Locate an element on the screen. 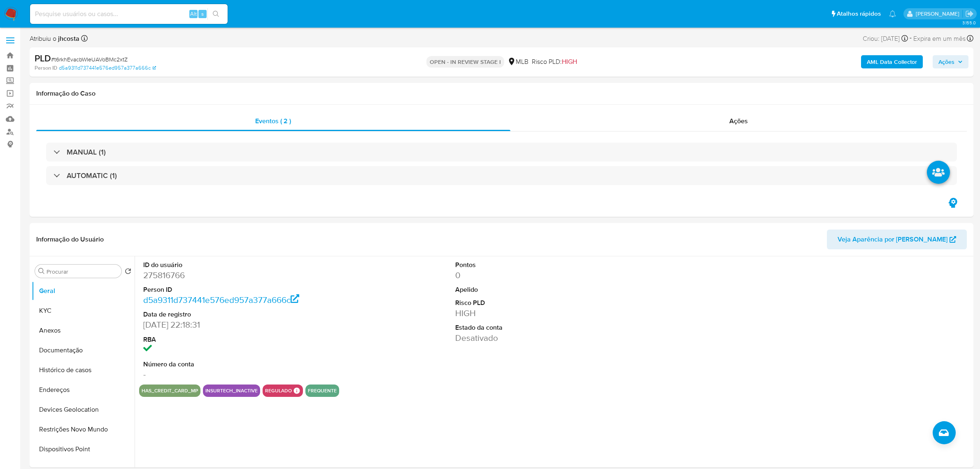 This screenshot has width=980, height=469. h1: Informação do Usuário is located at coordinates (70, 239).